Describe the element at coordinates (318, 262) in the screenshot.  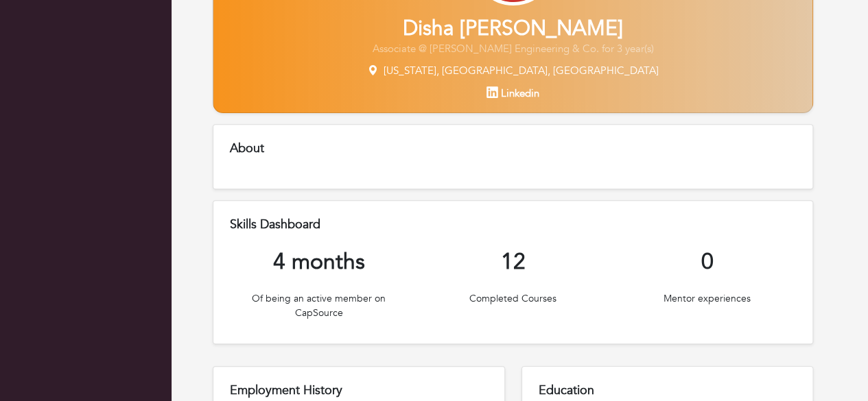
I see `h5: 4 months` at that location.